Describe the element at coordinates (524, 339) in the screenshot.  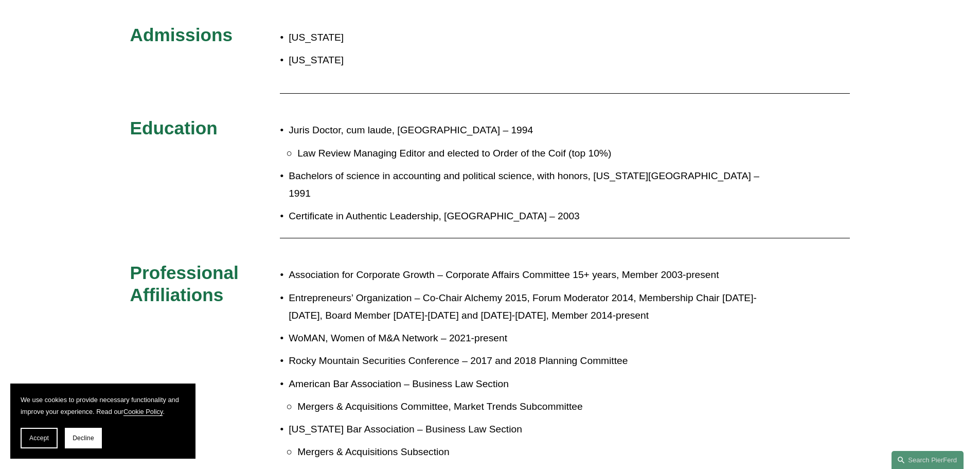
I see `p: WoMAN, Women of M&A Network – 2021-present` at that location.